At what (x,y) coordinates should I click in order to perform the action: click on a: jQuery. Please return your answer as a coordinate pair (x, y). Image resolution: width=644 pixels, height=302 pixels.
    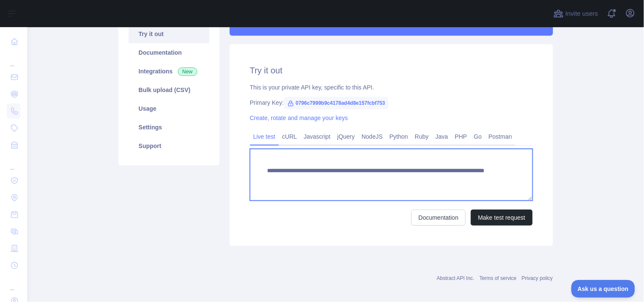
    Looking at the image, I should click on (346, 137).